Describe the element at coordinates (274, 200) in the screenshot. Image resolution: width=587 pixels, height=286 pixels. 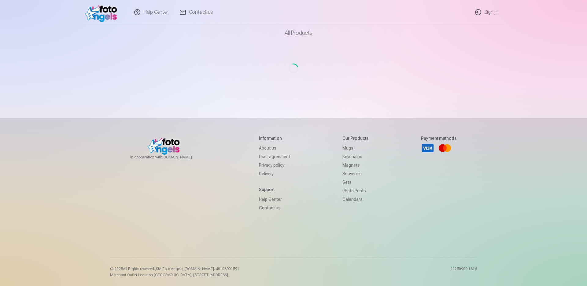
I see `a: Help Center` at that location.